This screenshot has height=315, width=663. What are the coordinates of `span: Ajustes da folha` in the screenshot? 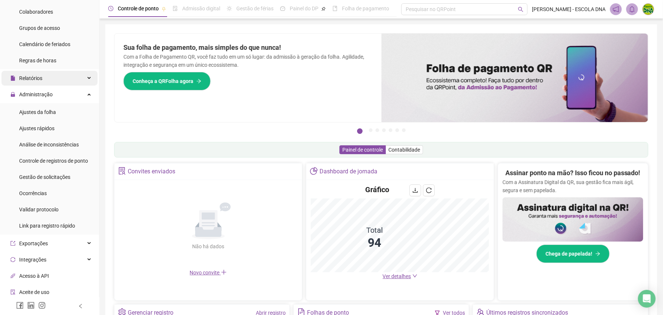 It's located at (38, 112).